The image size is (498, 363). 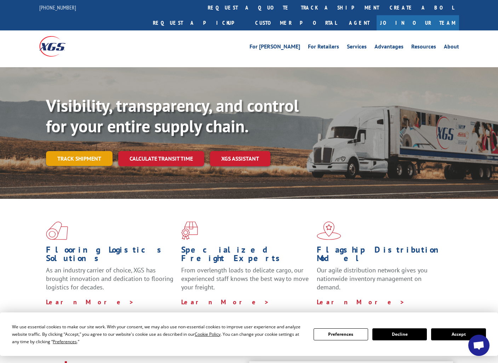 What do you see at coordinates (389, 48) in the screenshot?
I see `a: Advantages` at bounding box center [389, 48].